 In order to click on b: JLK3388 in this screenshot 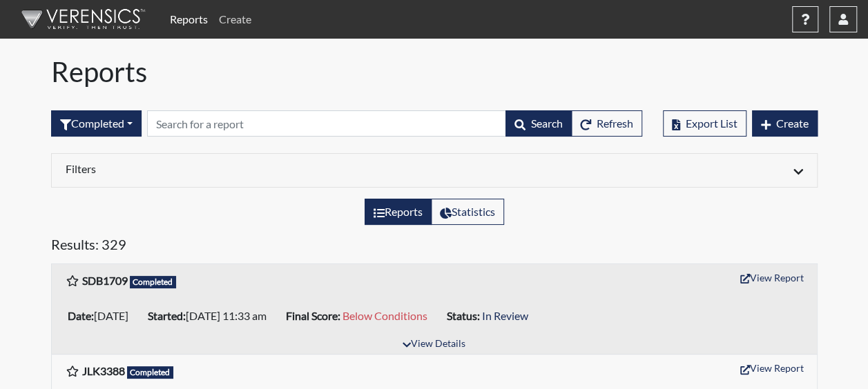, I will do `click(103, 371)`.